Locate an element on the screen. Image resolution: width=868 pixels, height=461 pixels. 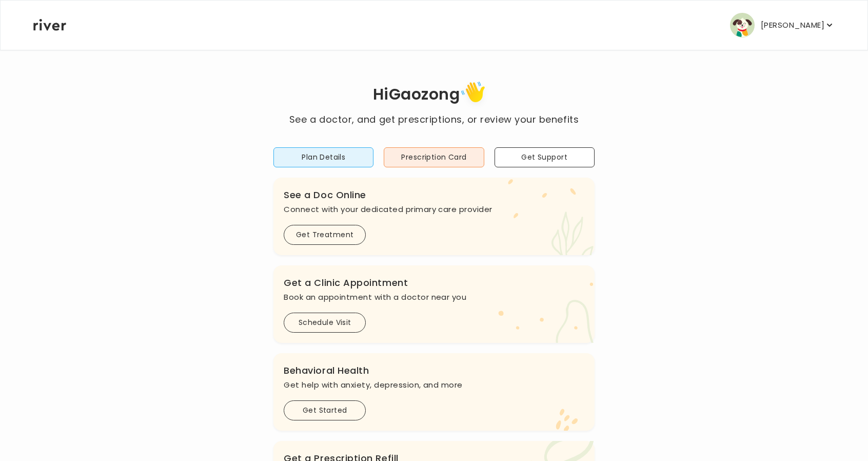
h3: See a Doc Online is located at coordinates (434, 195).